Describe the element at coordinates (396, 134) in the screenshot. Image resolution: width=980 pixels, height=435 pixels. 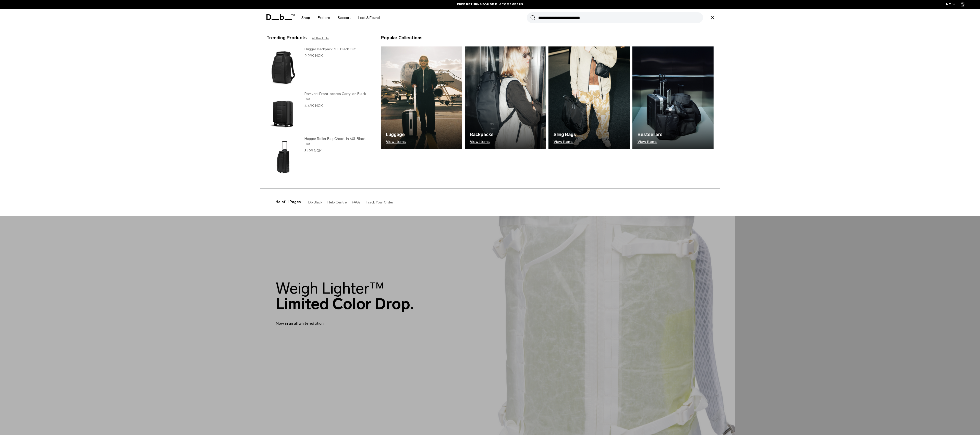
I see `h3: Luggage` at that location.